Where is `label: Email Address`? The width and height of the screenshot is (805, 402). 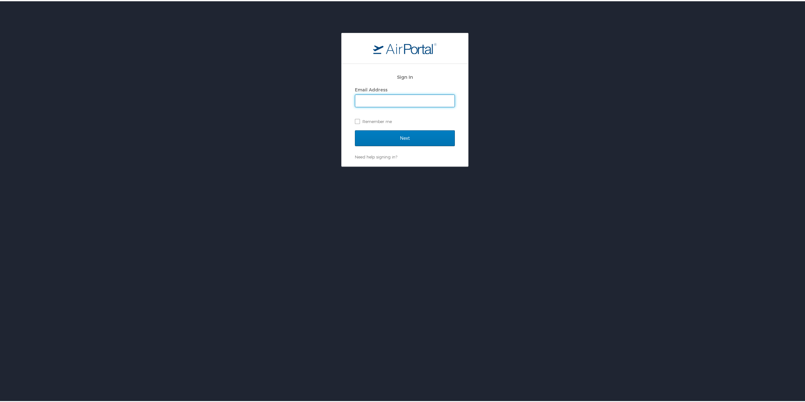 label: Email Address is located at coordinates (371, 88).